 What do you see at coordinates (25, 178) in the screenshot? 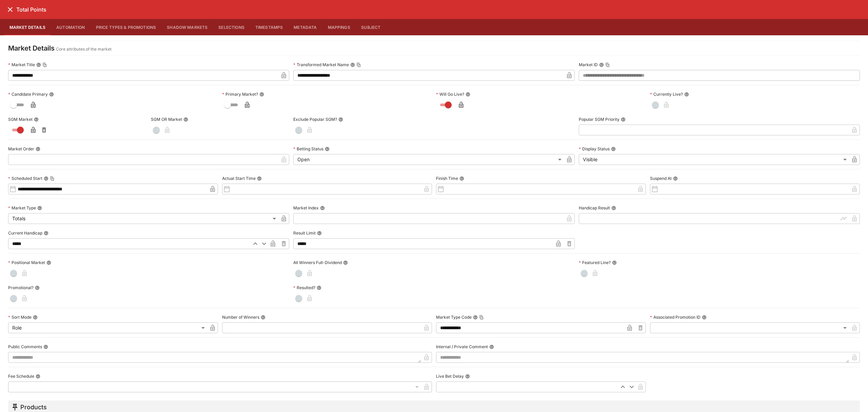
I see `p: Scheduled Start` at bounding box center [25, 178].